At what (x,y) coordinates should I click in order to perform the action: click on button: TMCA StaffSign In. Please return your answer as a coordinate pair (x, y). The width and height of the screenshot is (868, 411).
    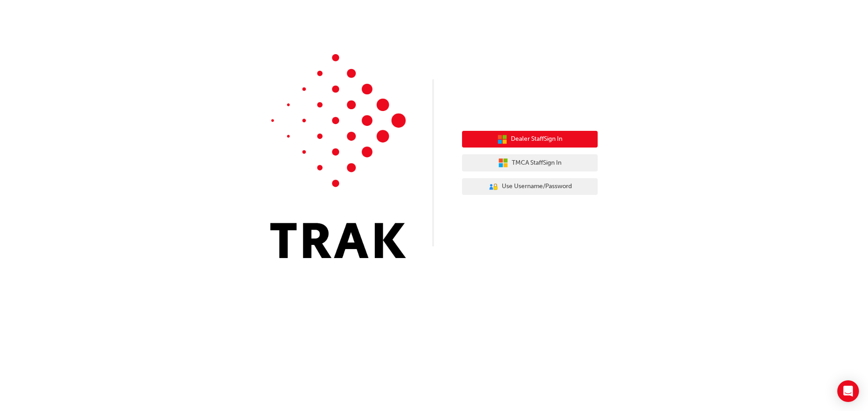
    Looking at the image, I should click on (530, 163).